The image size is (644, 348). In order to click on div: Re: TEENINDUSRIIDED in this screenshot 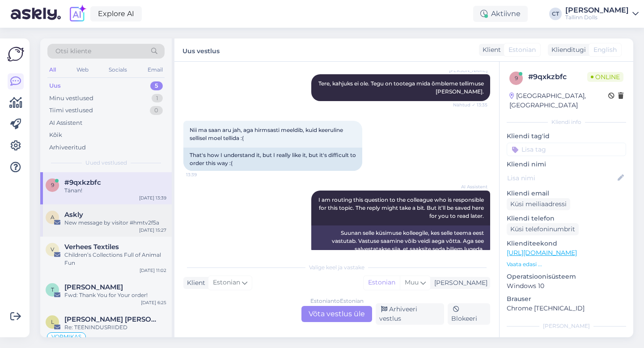, I will do `click(116, 328)`.